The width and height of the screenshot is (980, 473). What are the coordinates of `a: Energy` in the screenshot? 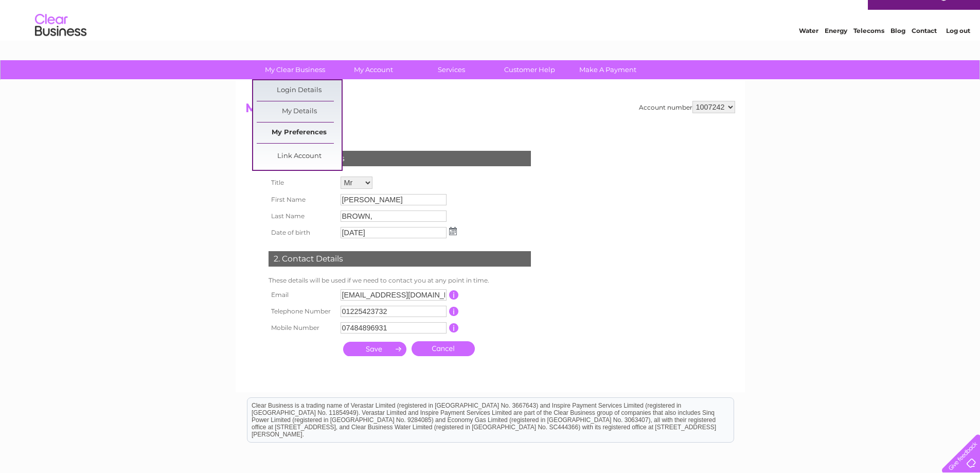 It's located at (836, 48).